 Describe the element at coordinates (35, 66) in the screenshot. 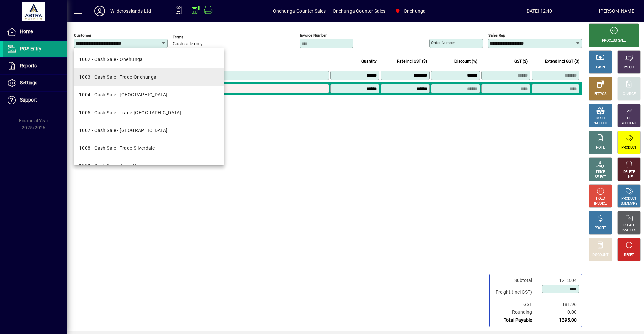

I see `a: Reports` at that location.